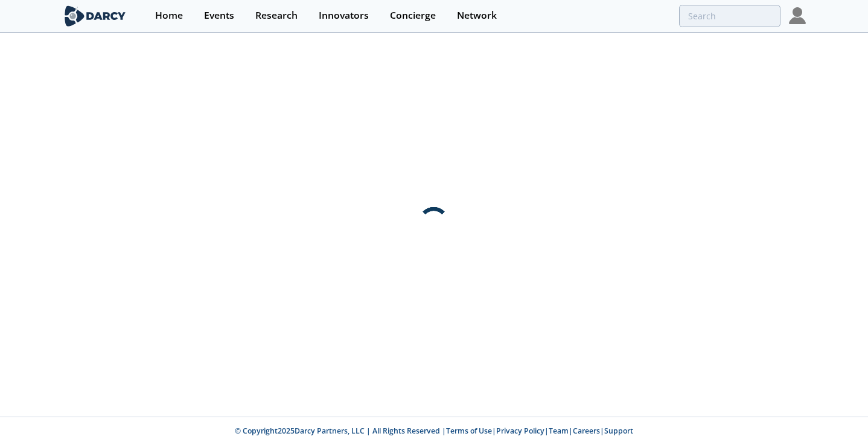 Image resolution: width=868 pixels, height=445 pixels. I want to click on a: Careers, so click(586, 430).